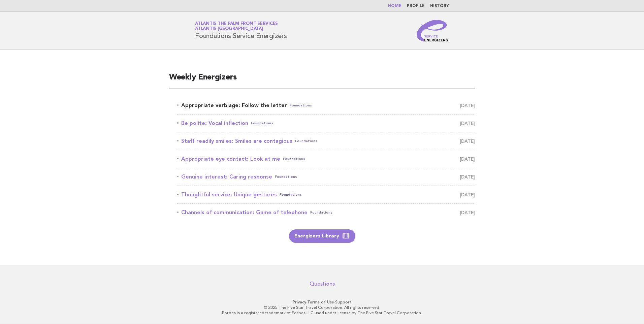 This screenshot has width=644, height=324. Describe the element at coordinates (322, 80) in the screenshot. I see `h2: Weekly Energizers` at that location.